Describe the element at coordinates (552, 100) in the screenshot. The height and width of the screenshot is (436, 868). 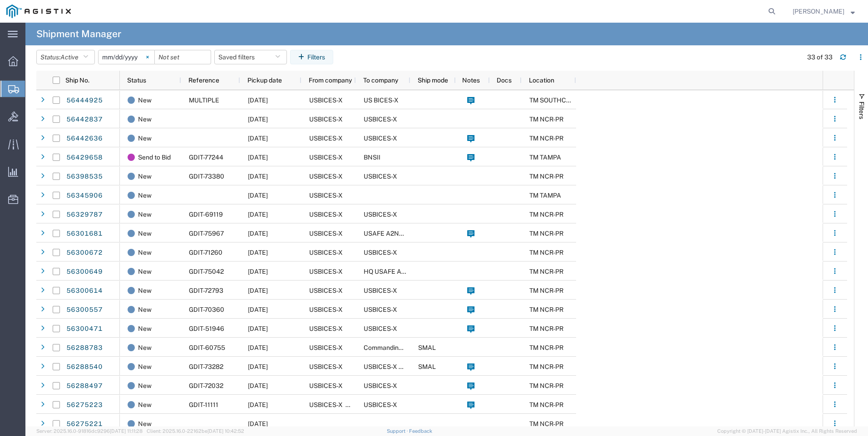
I see `span: TM SOUTHCOM` at that location.